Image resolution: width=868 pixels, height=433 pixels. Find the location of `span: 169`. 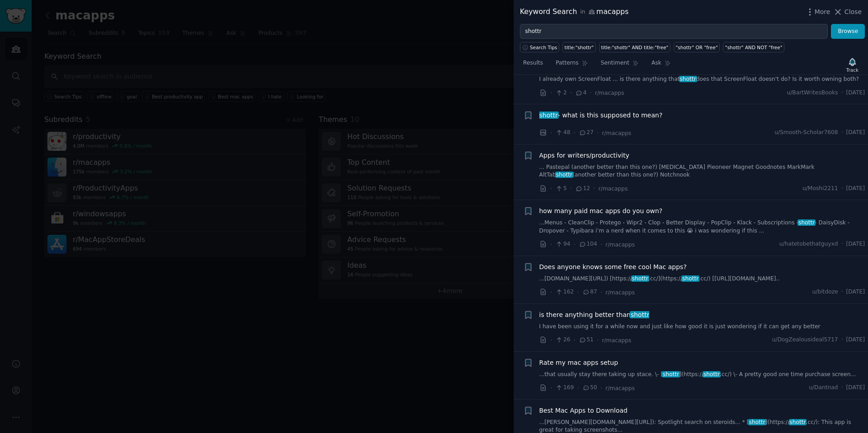

span: 169 is located at coordinates (564, 388).